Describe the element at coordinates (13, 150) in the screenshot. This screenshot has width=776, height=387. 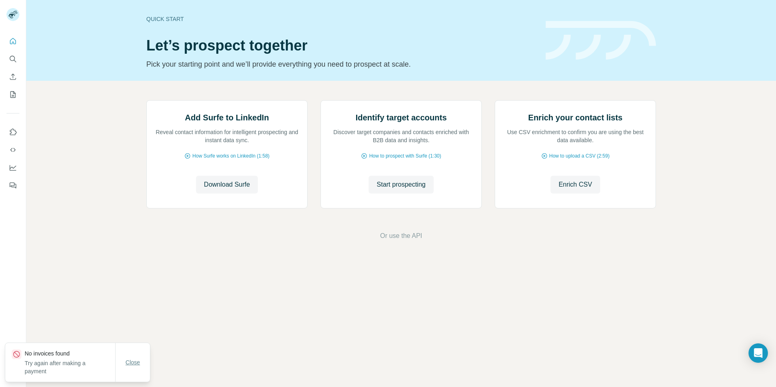
I see `button: Use Surfe API` at that location.